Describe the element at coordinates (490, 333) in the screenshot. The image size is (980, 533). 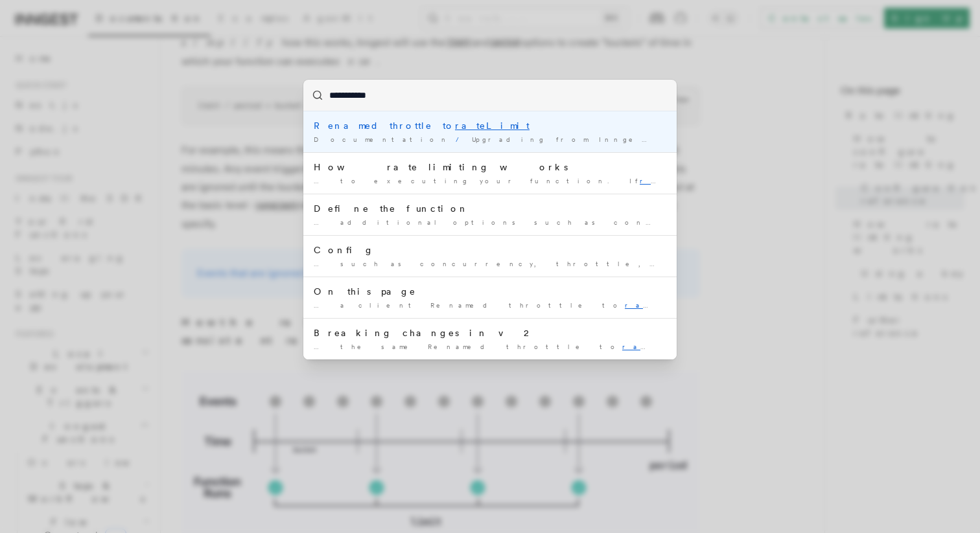
I see `div: Breaking changes in v2` at that location.